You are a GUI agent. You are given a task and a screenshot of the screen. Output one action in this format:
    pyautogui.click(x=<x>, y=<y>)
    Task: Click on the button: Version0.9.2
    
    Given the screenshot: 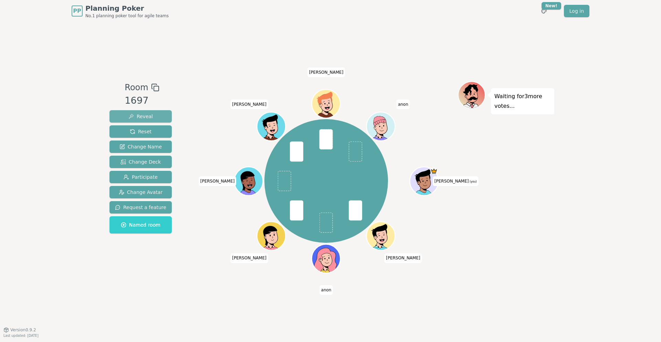 What is the action you would take?
    pyautogui.click(x=20, y=330)
    